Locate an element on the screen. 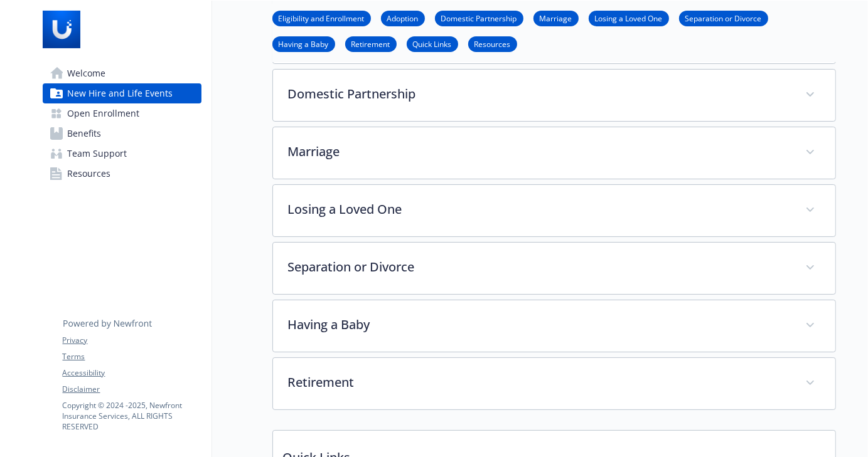  a: Terms is located at coordinates (132, 357).